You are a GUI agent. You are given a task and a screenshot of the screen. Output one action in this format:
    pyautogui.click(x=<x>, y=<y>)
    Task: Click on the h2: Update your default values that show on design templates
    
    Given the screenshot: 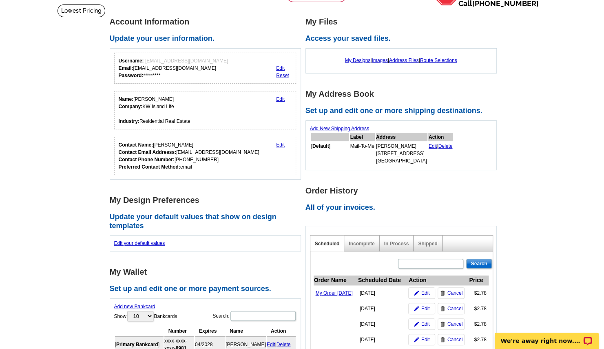 What is the action you would take?
    pyautogui.click(x=208, y=221)
    